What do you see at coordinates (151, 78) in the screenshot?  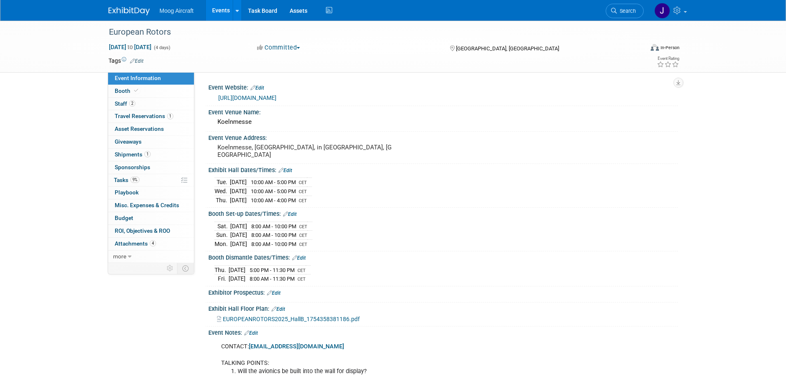 I see `a: Event Information` at bounding box center [151, 78].